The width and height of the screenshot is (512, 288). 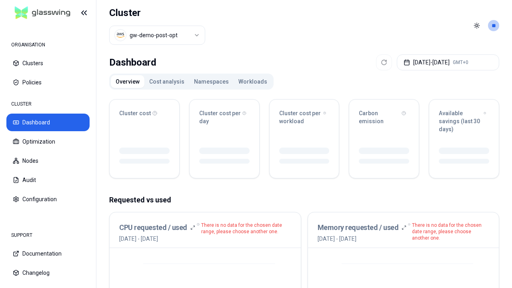 What do you see at coordinates (48, 141) in the screenshot?
I see `button: Optimization` at bounding box center [48, 141].